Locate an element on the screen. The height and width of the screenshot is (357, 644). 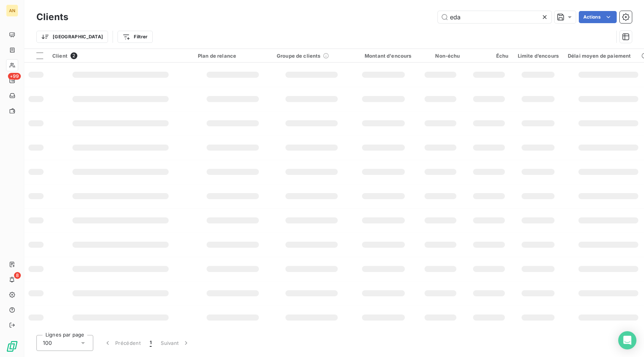
div: Plan de relance is located at coordinates (233, 56).